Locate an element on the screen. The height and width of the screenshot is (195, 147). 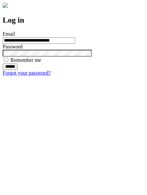
a: Forgot your password? is located at coordinates (27, 73).